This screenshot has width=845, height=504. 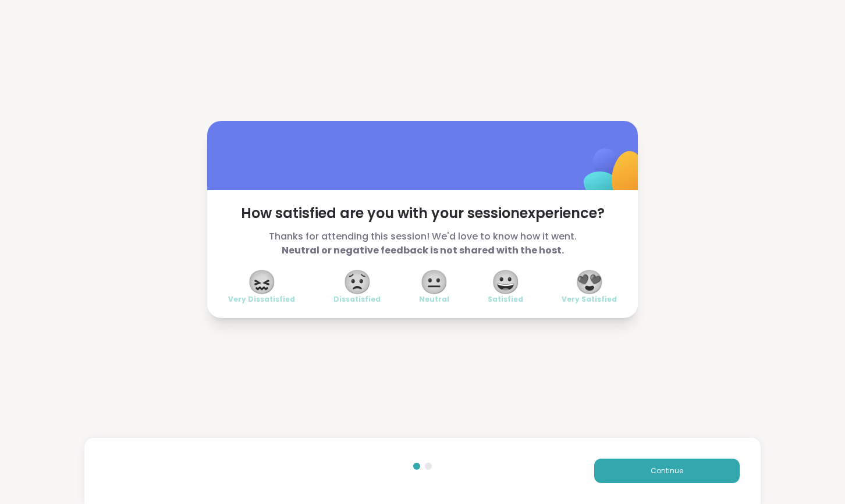 What do you see at coordinates (422, 244) in the screenshot?
I see `span: Thanks for attending this session! We'd love to know how it went.` at bounding box center [422, 244].